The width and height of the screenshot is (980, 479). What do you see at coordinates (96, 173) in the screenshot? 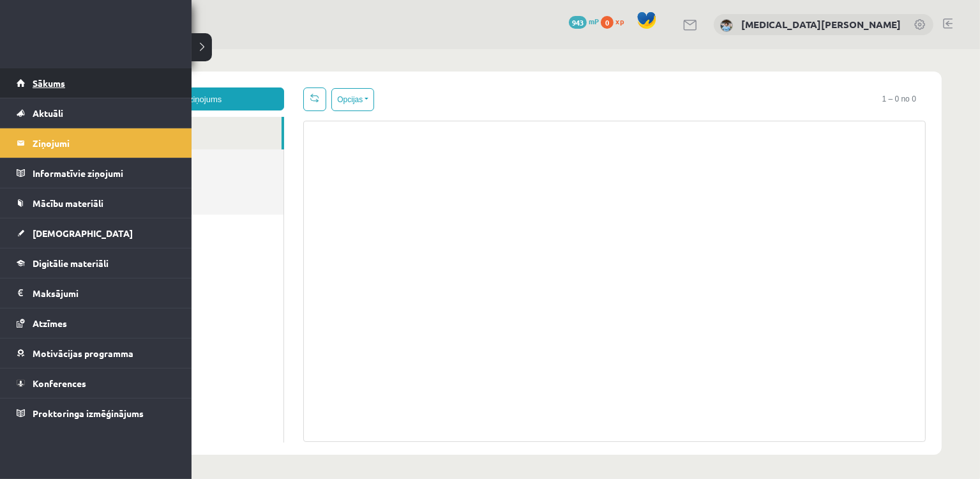
I see `a: Informatīvie ziņojumi` at bounding box center [96, 173].